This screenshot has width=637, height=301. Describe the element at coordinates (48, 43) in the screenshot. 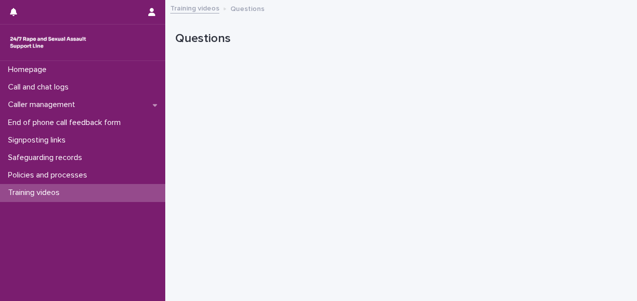

I see `img: rhQMoQhaT3yELyF149Cw` at that location.